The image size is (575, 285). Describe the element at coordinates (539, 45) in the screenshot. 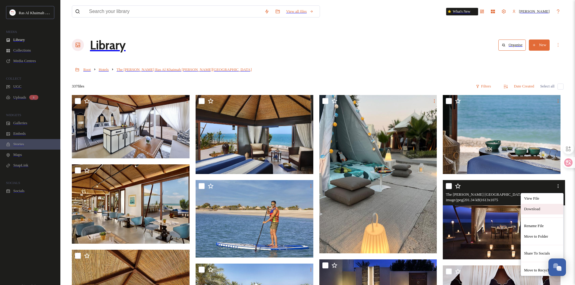

I see `button: New` at that location.